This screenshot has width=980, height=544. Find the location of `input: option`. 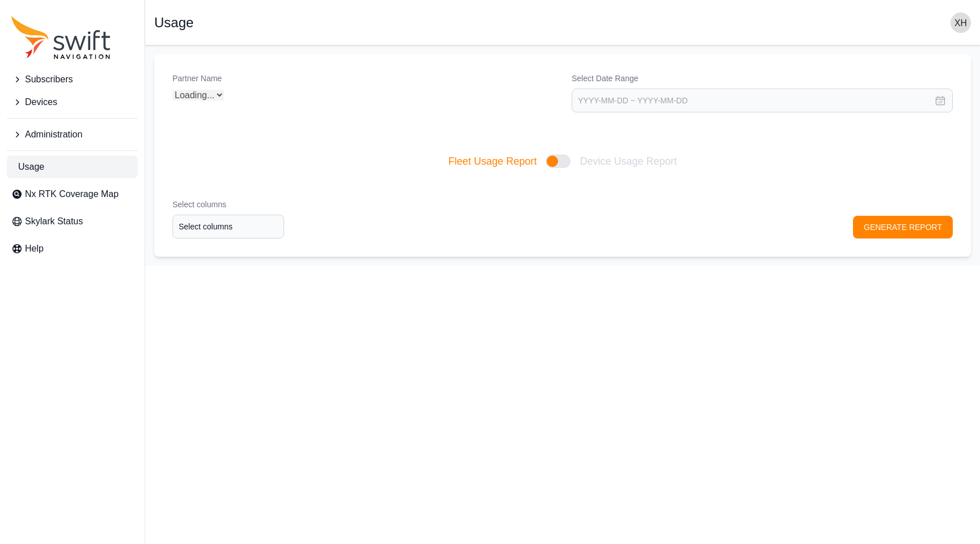

input: option is located at coordinates (228, 227).